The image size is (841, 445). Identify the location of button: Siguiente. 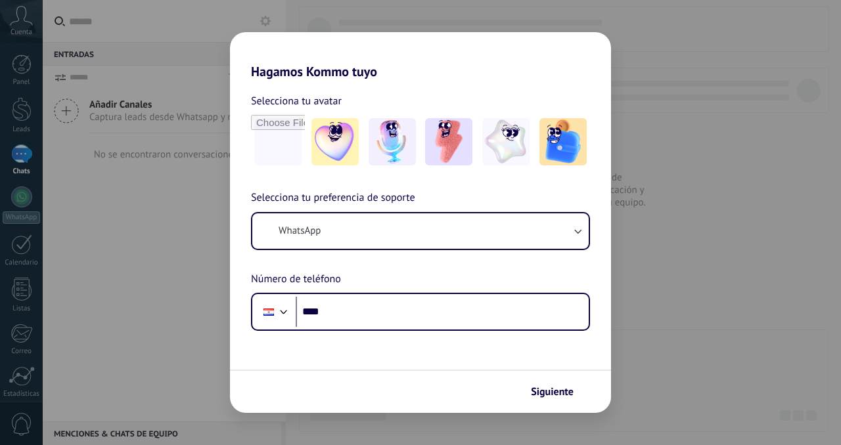
(558, 392).